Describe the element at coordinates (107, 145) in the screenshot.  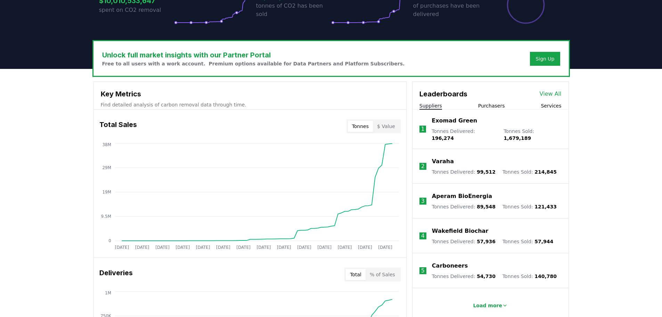
I see `tspan: 38M` at that location.